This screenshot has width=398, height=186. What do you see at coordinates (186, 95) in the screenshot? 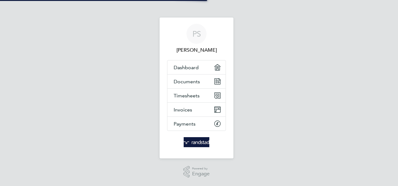
I see `span: Timesheets` at bounding box center [186, 95].